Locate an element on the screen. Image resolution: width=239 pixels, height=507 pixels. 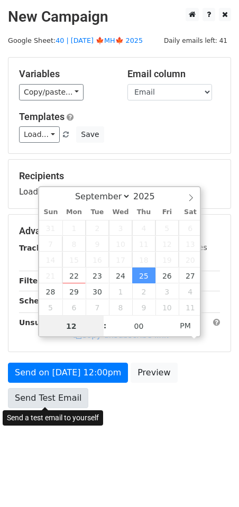
span: Daily emails left: 41 is located at coordinates (196, 41).